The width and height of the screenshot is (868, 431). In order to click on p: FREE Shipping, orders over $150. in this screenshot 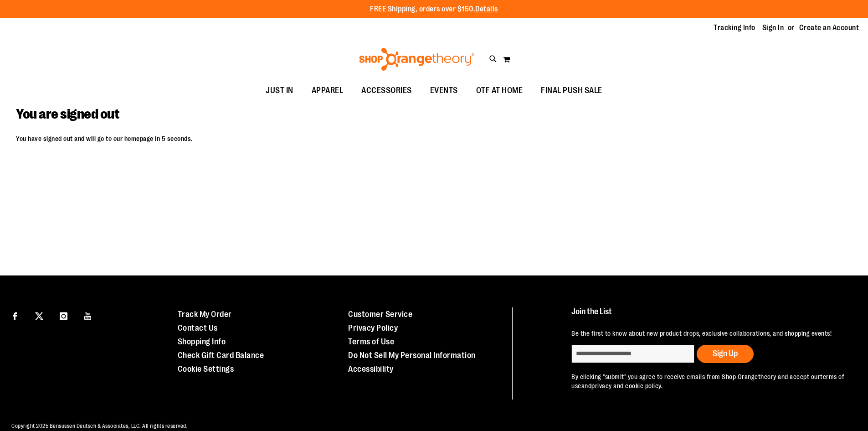, I will do `click(434, 9)`.